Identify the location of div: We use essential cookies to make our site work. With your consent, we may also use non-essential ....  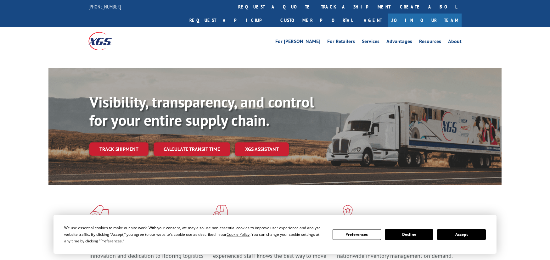
(195, 235).